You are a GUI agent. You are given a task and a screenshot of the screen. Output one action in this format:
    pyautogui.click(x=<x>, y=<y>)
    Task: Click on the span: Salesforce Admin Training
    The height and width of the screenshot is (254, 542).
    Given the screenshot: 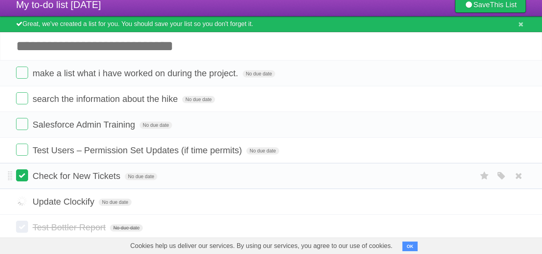 What is the action you would take?
    pyautogui.click(x=85, y=124)
    